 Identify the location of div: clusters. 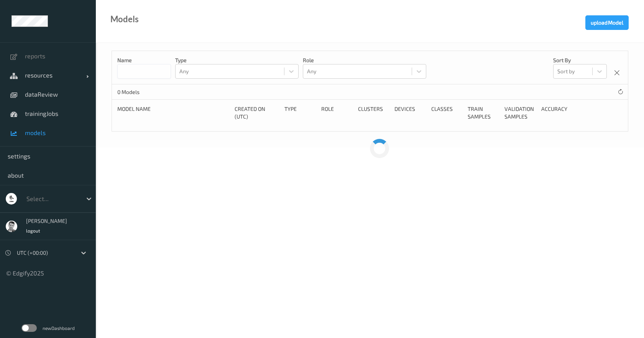
(374, 113).